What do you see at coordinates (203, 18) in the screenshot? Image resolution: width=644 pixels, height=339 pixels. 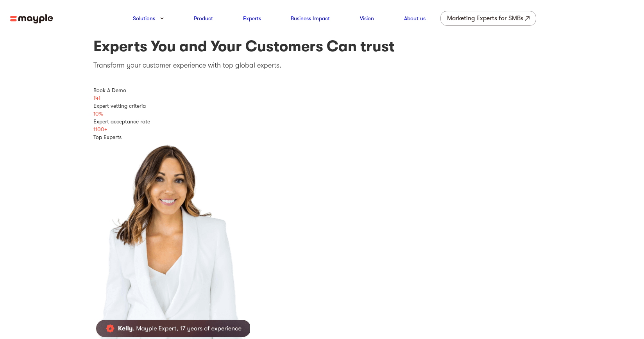 I see `a: Product` at bounding box center [203, 18].